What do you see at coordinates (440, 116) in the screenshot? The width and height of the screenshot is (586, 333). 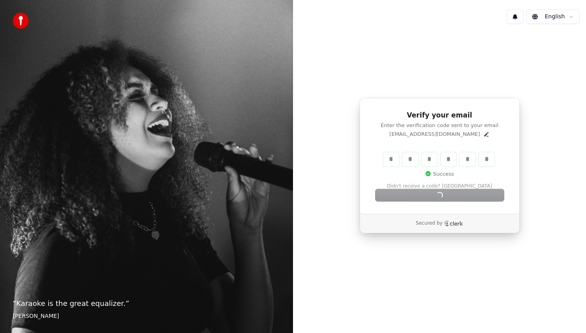 I see `h1: Verify your email` at bounding box center [440, 116].